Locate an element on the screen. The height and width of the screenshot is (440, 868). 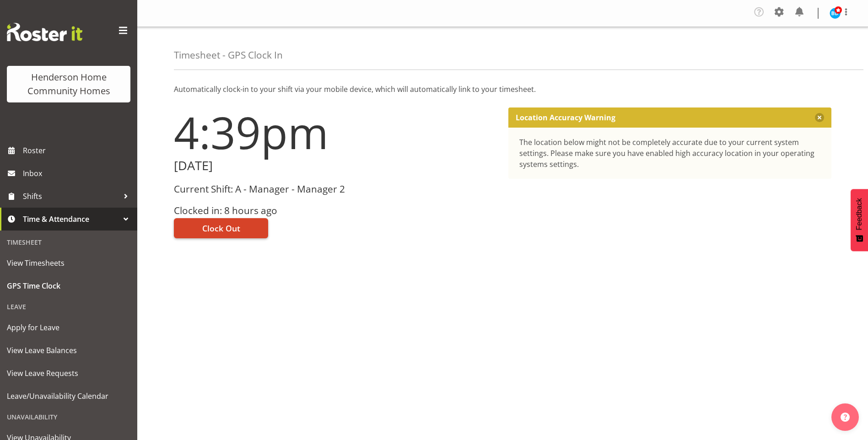
span: View Timesheets is located at coordinates (69, 263).